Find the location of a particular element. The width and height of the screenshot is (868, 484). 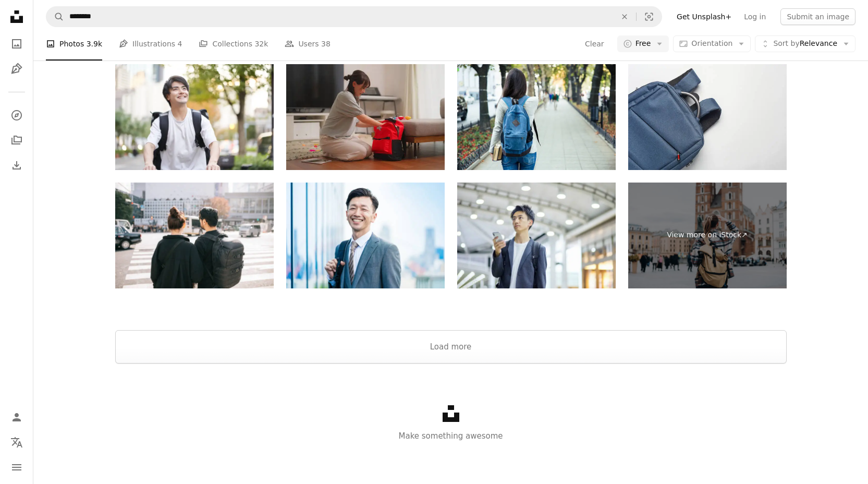

span: 4 is located at coordinates (180, 43).